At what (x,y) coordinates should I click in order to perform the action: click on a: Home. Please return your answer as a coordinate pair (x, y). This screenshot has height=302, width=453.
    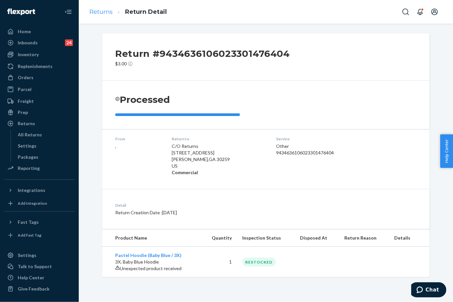
    Looking at the image, I should click on (39, 32).